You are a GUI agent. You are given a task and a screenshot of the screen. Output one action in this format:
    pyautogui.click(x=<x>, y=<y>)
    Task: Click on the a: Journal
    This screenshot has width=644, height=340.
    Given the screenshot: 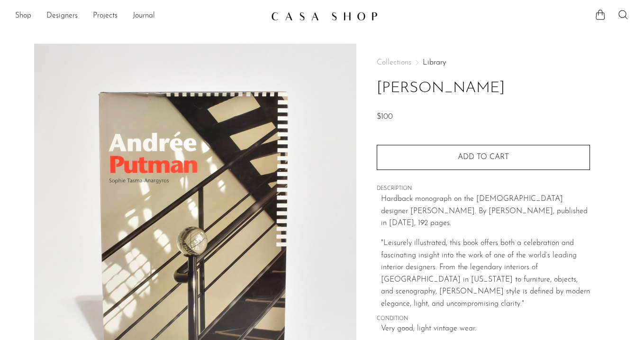 What is the action you would take?
    pyautogui.click(x=144, y=16)
    